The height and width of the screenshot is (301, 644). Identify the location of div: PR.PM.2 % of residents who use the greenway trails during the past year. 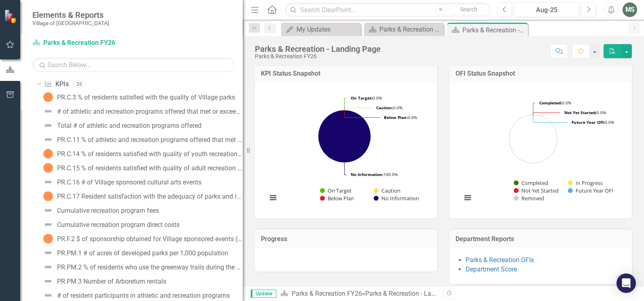
(150, 267).